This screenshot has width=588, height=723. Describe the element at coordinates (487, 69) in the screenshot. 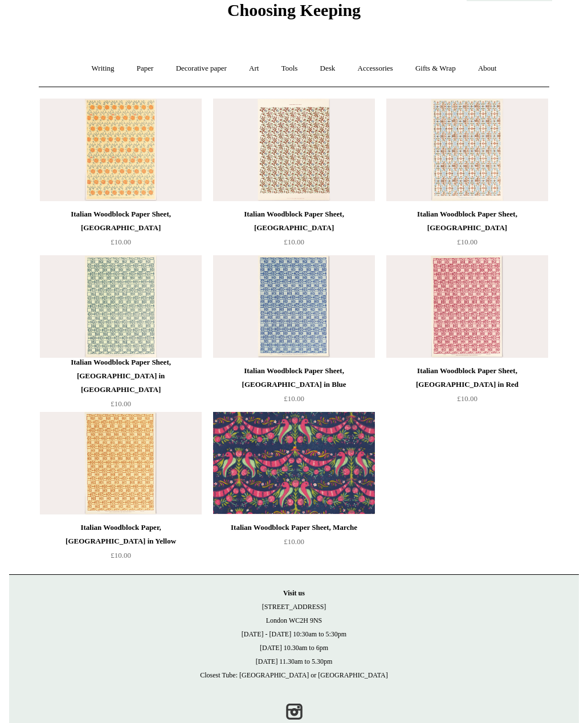

I see `a: About` at that location.